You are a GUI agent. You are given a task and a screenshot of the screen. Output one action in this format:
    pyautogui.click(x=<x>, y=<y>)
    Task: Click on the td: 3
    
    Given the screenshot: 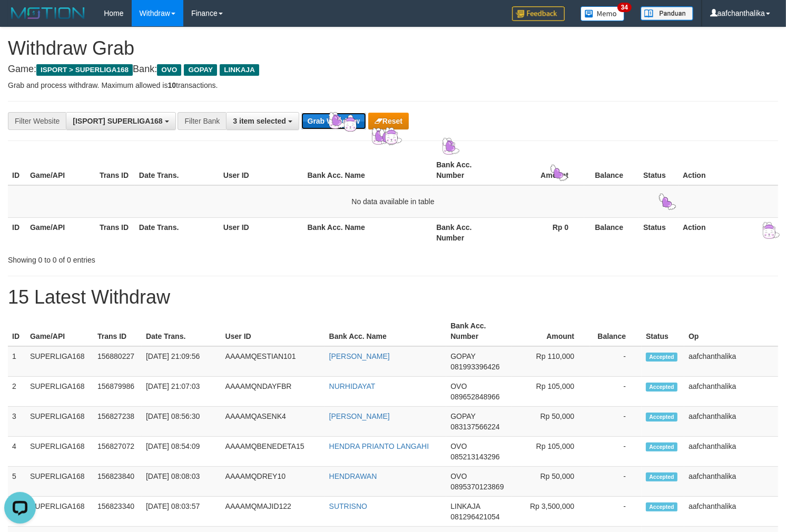 What is the action you would take?
    pyautogui.click(x=17, y=422)
    